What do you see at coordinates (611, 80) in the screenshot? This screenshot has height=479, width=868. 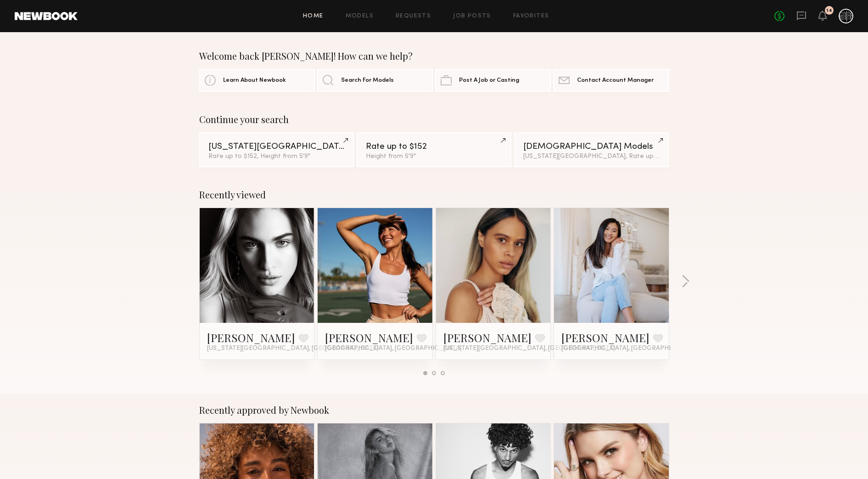 I see `a: Contact Account Manager` at bounding box center [611, 80].